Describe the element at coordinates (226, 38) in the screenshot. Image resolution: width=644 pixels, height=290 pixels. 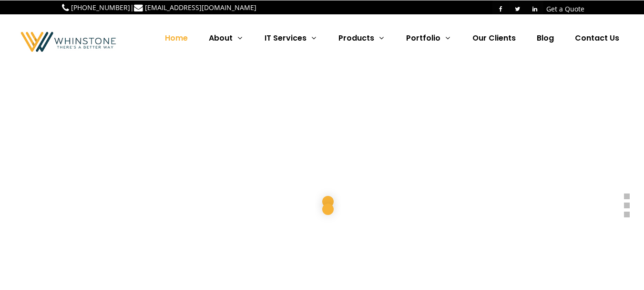
I see `a: About` at that location.